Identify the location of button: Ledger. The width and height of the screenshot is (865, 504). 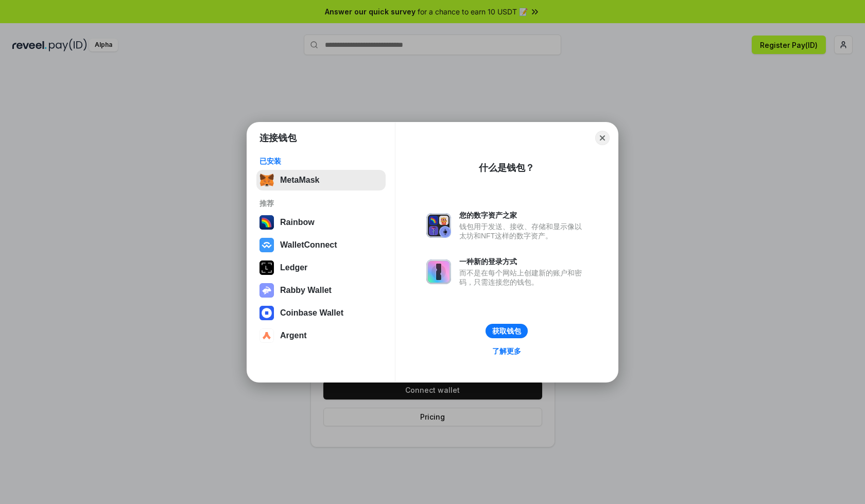
(321, 268).